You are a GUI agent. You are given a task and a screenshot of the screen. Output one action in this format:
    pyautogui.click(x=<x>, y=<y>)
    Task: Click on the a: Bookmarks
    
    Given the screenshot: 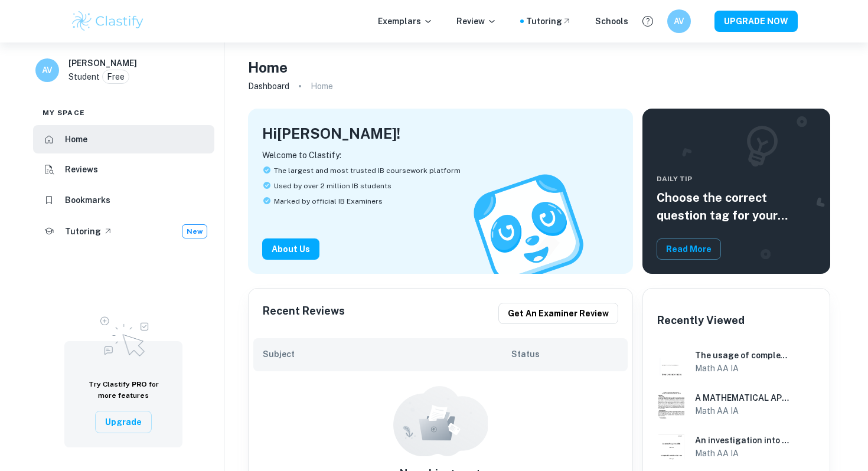 What is the action you would take?
    pyautogui.click(x=123, y=200)
    